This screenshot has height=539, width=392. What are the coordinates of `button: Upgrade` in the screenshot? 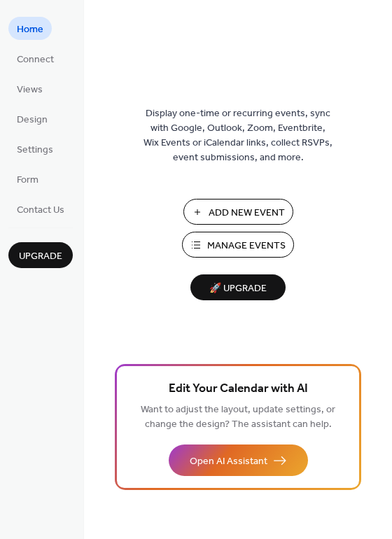 It's located at (41, 255).